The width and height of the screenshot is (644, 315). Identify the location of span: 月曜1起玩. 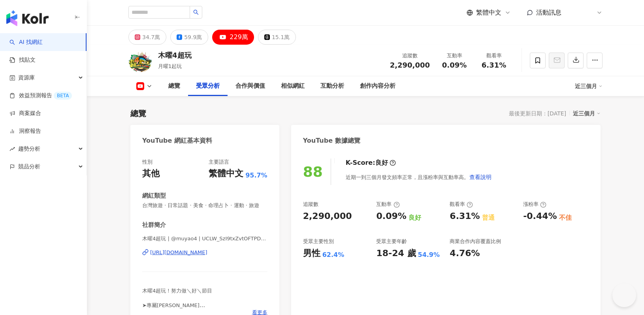
(170, 66).